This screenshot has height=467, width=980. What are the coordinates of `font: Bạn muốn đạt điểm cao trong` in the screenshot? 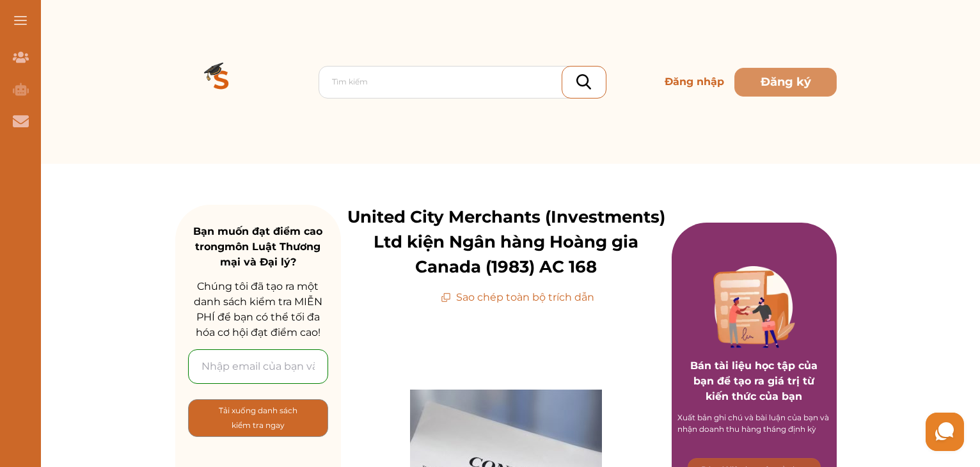 It's located at (258, 239).